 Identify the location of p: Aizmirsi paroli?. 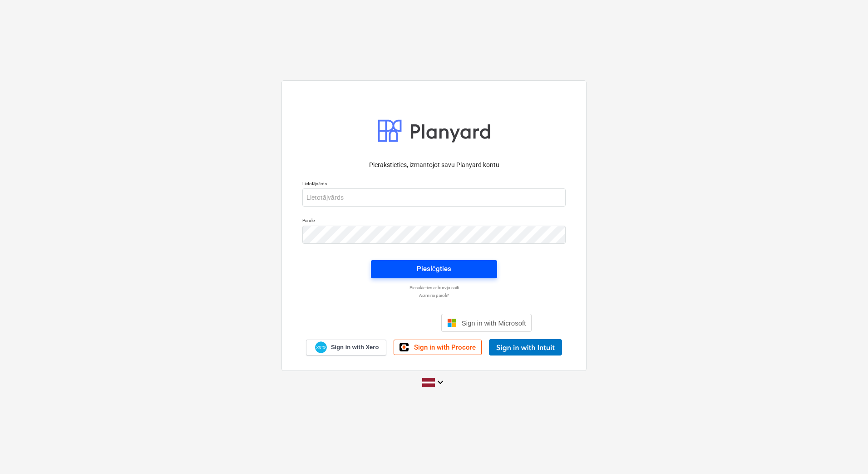
(434, 295).